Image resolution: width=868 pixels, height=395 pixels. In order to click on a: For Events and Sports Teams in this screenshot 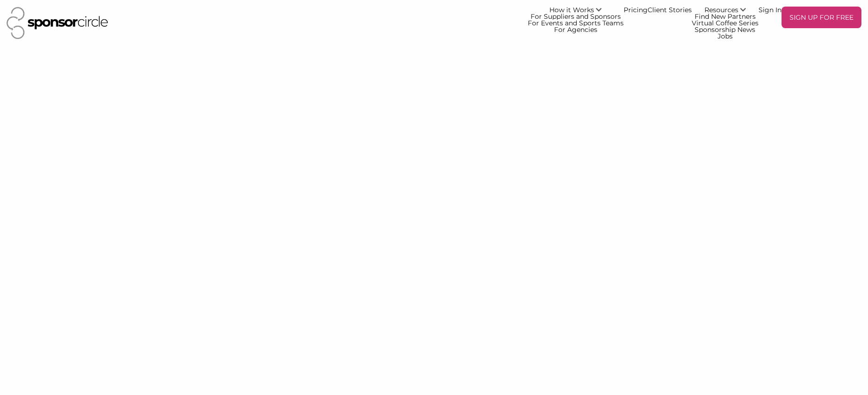, I will do `click(576, 23)`.